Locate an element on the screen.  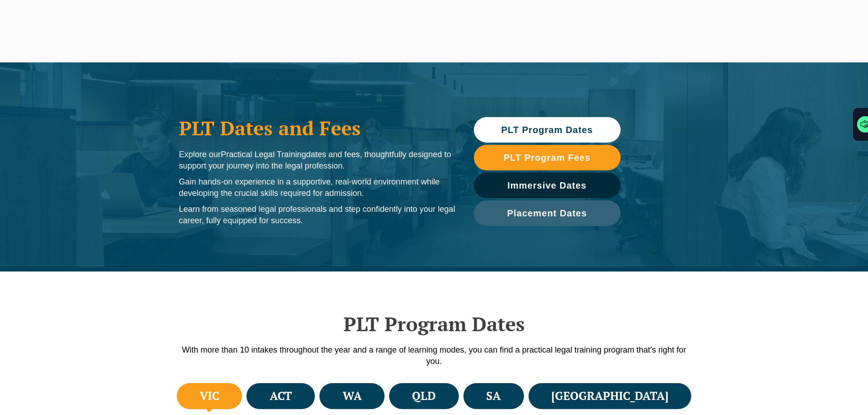
p: Gain hands-on experience in a supportive, real-world environment while developing the crucial ski... is located at coordinates (317, 188).